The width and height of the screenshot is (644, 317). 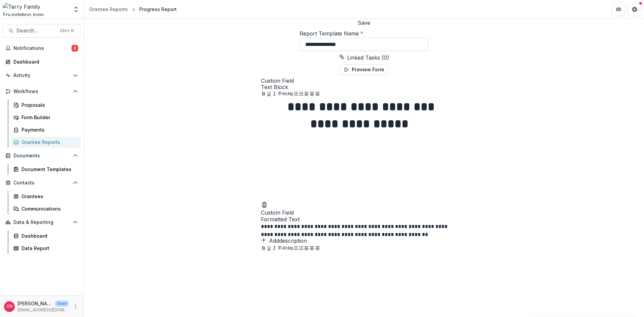 I want to click on span: Activity, so click(x=42, y=75).